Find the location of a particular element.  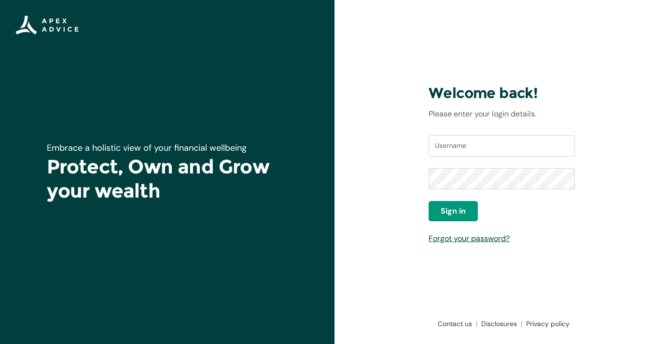

a: Privacy policy is located at coordinates (546, 324).